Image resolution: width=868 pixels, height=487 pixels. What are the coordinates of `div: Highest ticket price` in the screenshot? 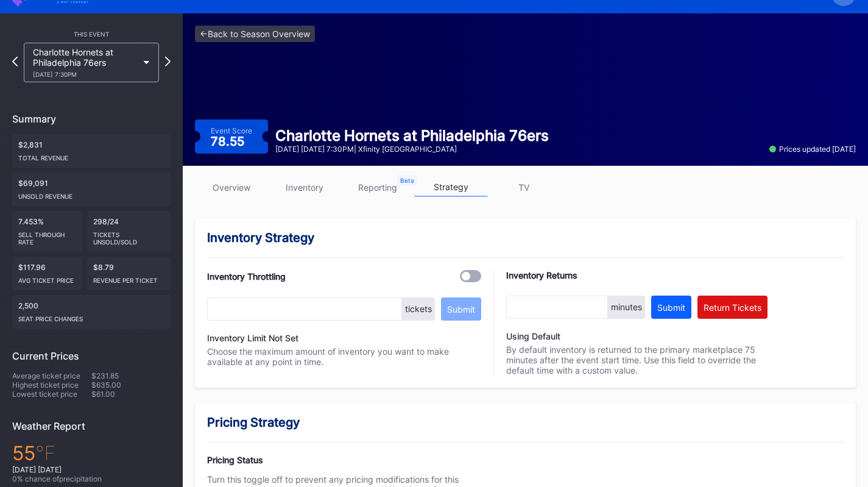 It's located at (52, 384).